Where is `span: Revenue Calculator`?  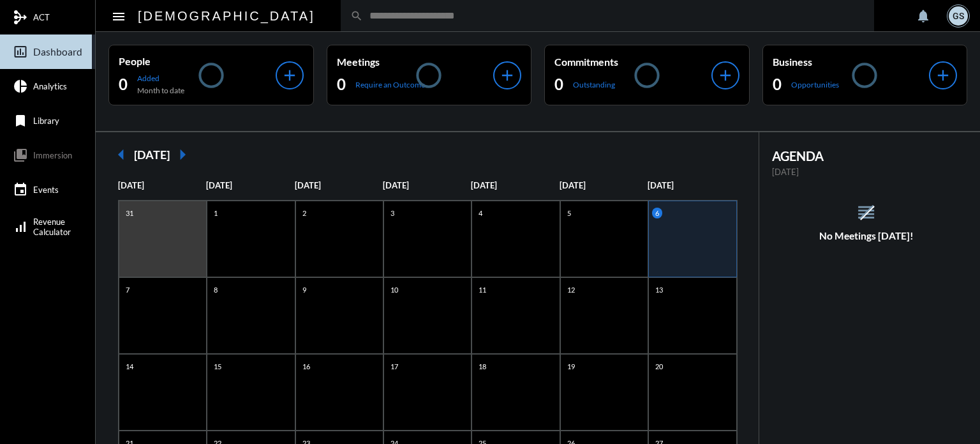 span: Revenue Calculator is located at coordinates (52, 227).